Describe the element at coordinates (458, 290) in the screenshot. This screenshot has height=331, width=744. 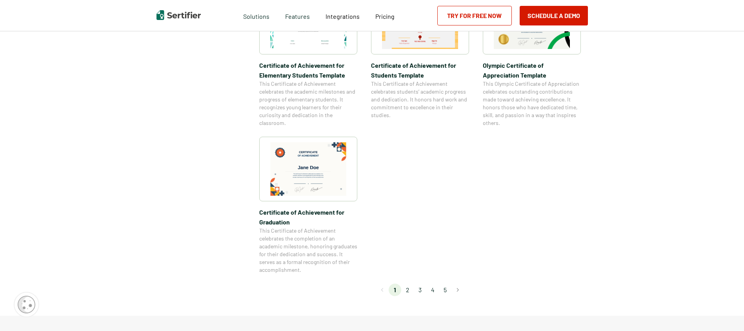
I see `button: Go to next page` at that location.